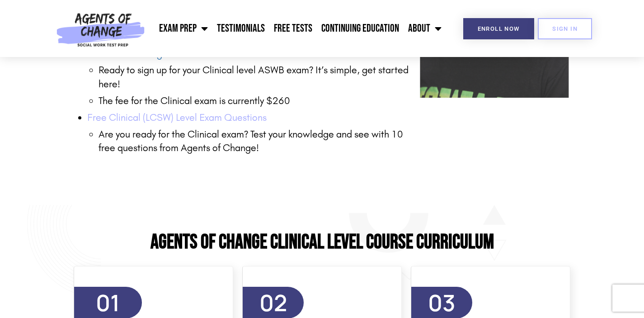  What do you see at coordinates (441, 302) in the screenshot?
I see `span: 03` at bounding box center [441, 302].